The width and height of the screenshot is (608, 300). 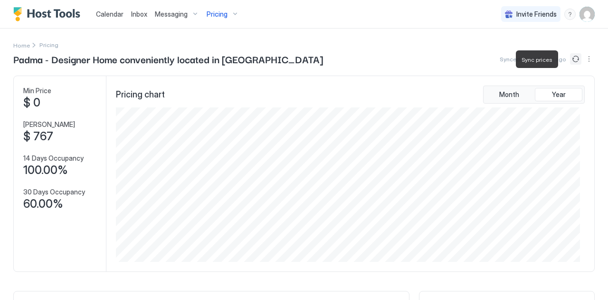 What do you see at coordinates (537, 59) in the screenshot?
I see `span: Sync prices` at bounding box center [537, 59].